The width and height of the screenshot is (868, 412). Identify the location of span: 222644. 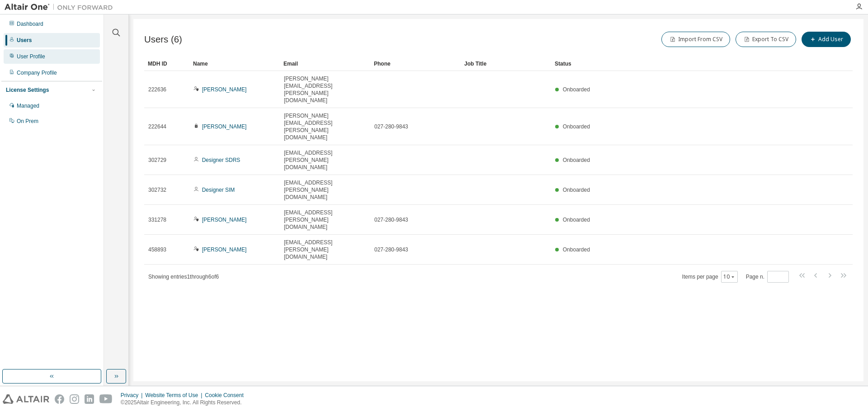
(157, 126).